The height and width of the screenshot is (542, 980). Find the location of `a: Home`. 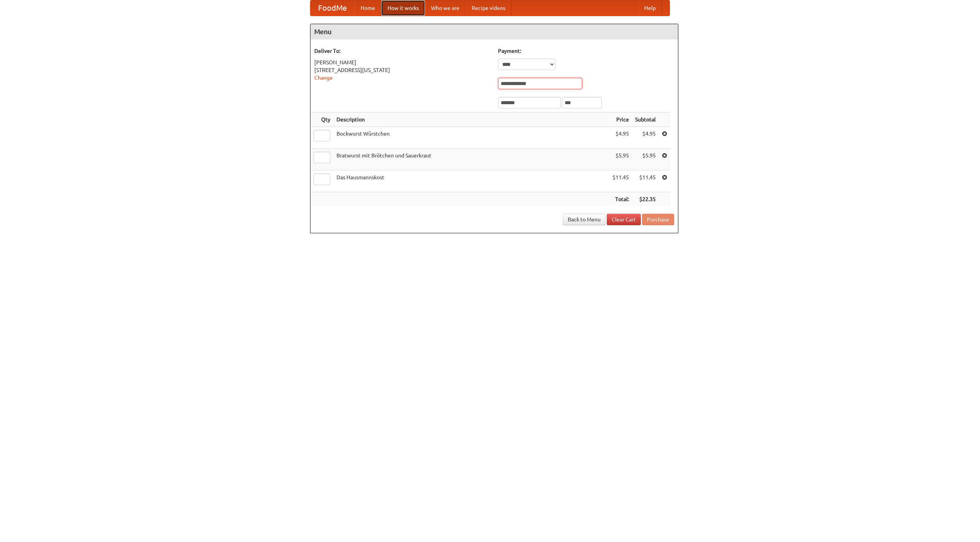

a: Home is located at coordinates (368, 8).